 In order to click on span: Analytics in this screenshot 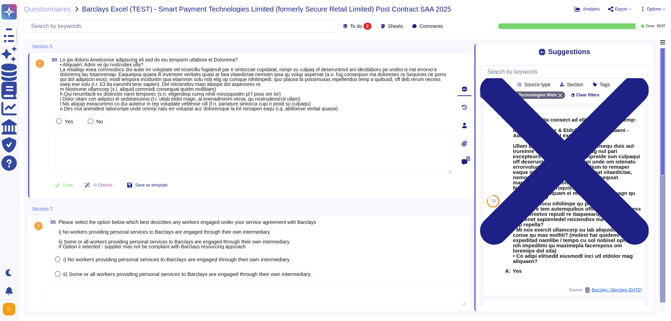, I will do `click(591, 9)`.